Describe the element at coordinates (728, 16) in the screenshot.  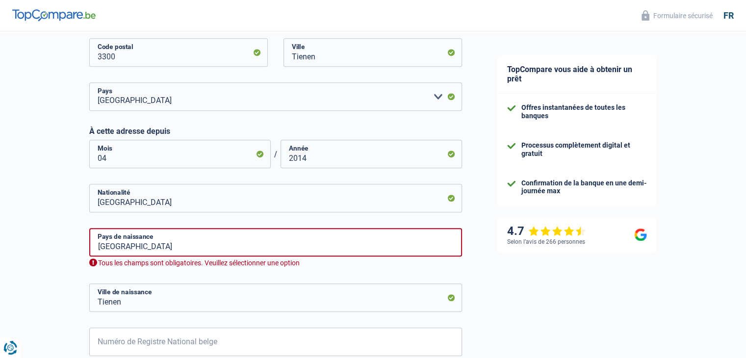
I see `div: fr` at that location.